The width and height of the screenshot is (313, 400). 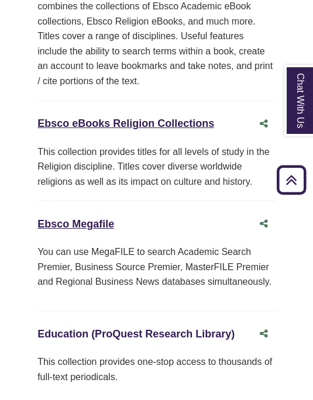 What do you see at coordinates (126, 123) in the screenshot?
I see `a: Ebsco eBooks Religion Collections` at bounding box center [126, 123].